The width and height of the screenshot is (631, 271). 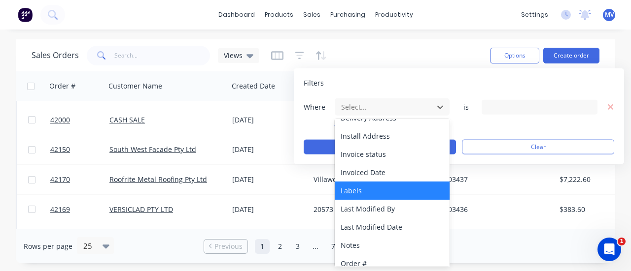 What do you see at coordinates (60, 150) in the screenshot?
I see `span: 42150` at bounding box center [60, 150].